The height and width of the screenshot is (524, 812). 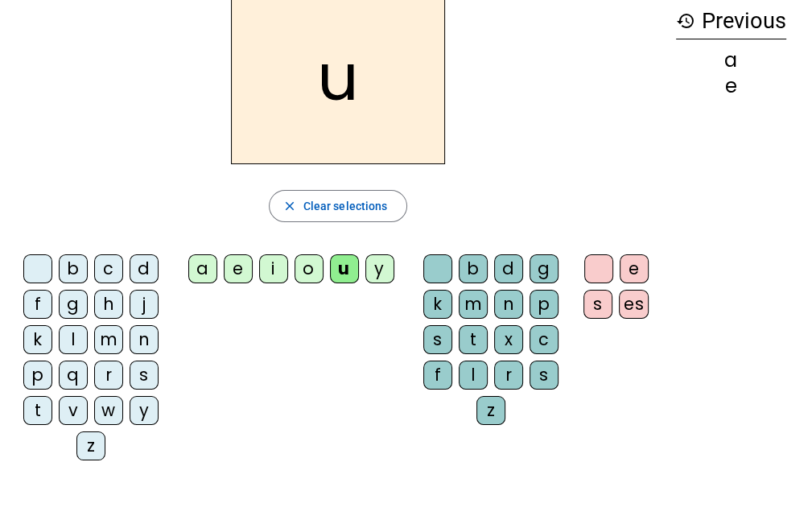 What do you see at coordinates (338, 206) in the screenshot?
I see `button: Clear selections` at bounding box center [338, 206].